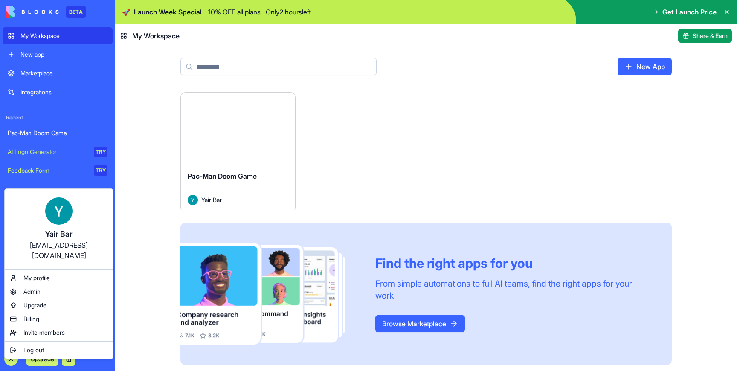 Image resolution: width=737 pixels, height=371 pixels. What do you see at coordinates (59, 278) in the screenshot?
I see `a: My profile` at bounding box center [59, 278].